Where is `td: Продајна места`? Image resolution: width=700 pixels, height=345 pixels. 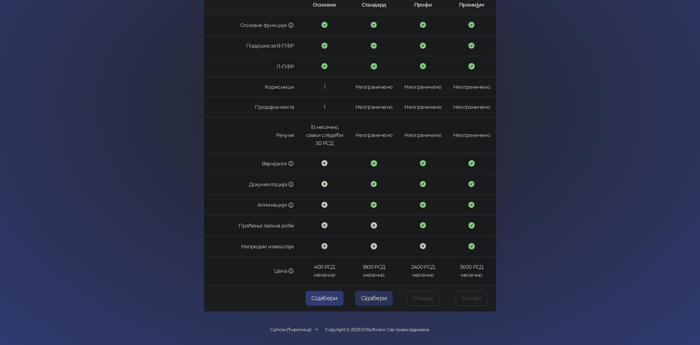 td: Продајна места is located at coordinates (252, 107).